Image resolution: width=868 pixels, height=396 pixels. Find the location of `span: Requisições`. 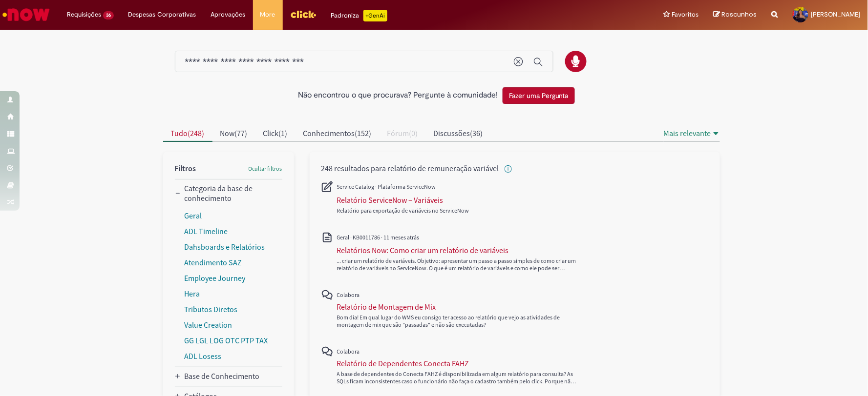

span: Requisições is located at coordinates (84, 14).